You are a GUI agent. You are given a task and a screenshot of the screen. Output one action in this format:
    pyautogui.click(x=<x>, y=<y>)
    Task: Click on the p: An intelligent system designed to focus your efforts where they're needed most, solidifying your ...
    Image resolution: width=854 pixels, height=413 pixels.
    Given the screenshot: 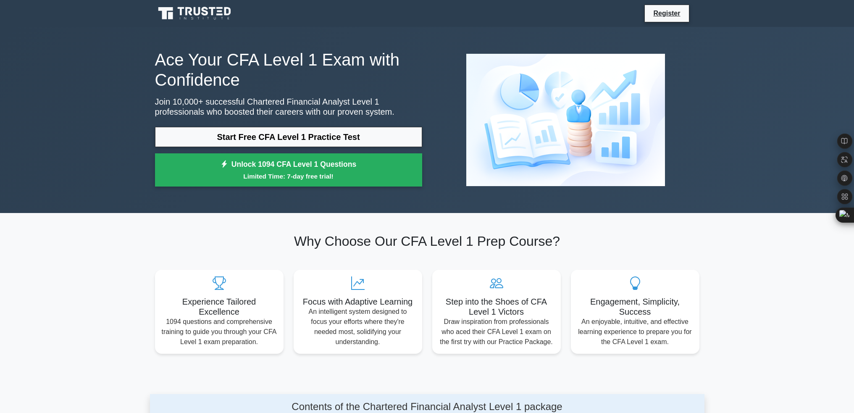 What is the action you would take?
    pyautogui.click(x=358, y=327)
    